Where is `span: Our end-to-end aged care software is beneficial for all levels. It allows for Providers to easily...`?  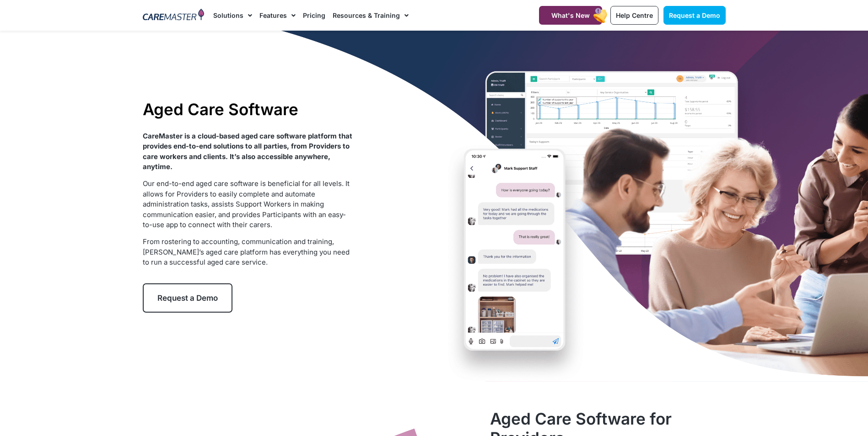
span: Our end-to-end aged care software is beneficial for all levels. It allows for Providers to easily... is located at coordinates (246, 204).